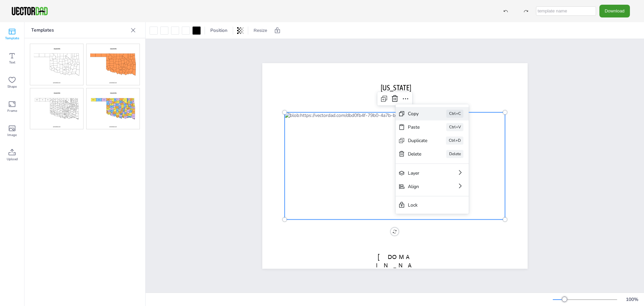  What do you see at coordinates (423, 173) in the screenshot?
I see `div: Layer` at bounding box center [423, 173].